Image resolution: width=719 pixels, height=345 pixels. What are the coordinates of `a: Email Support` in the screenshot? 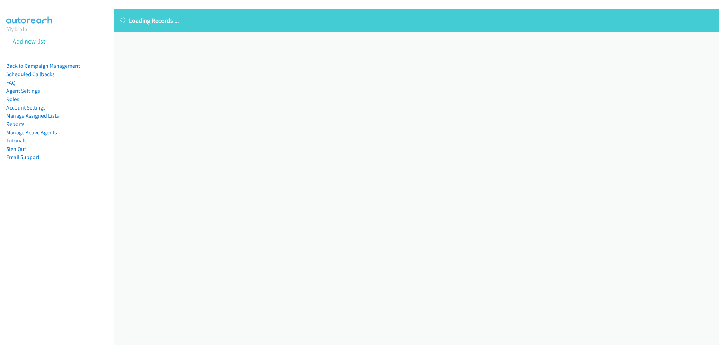 It's located at (23, 157).